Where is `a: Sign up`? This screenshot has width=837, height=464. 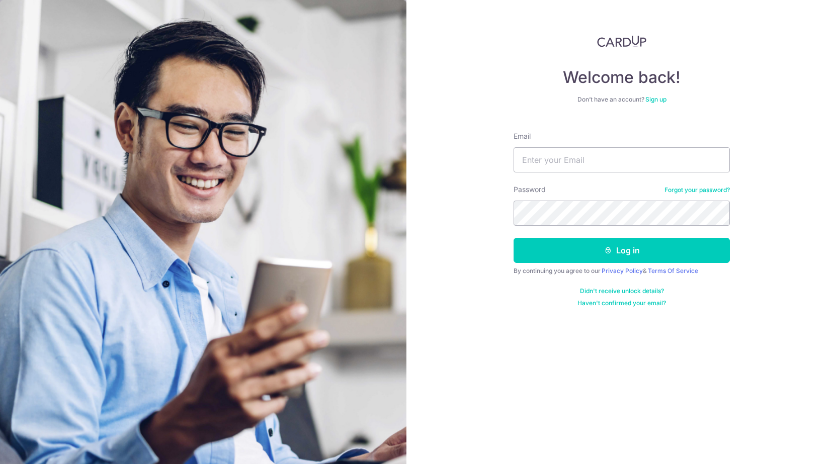 a: Sign up is located at coordinates (656, 99).